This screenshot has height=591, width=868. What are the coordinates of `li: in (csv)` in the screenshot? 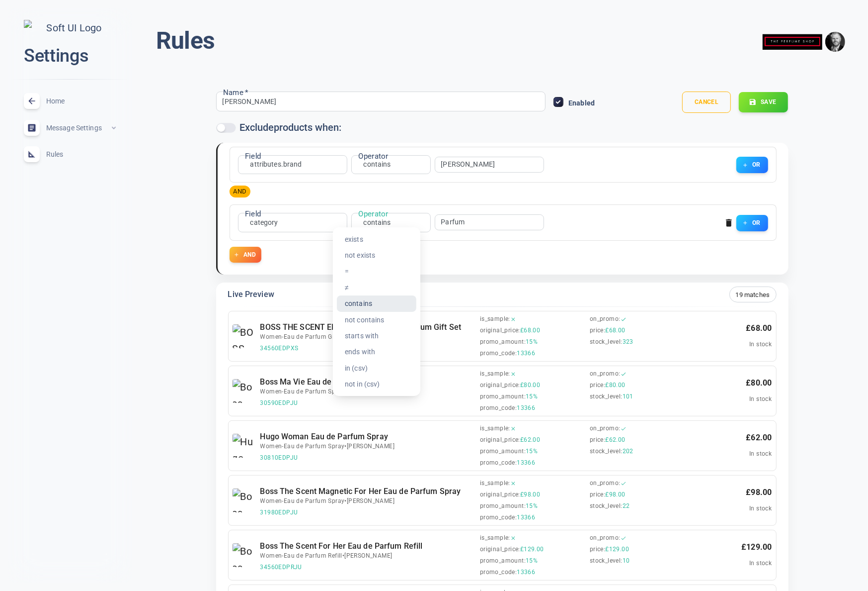 It's located at (377, 368).